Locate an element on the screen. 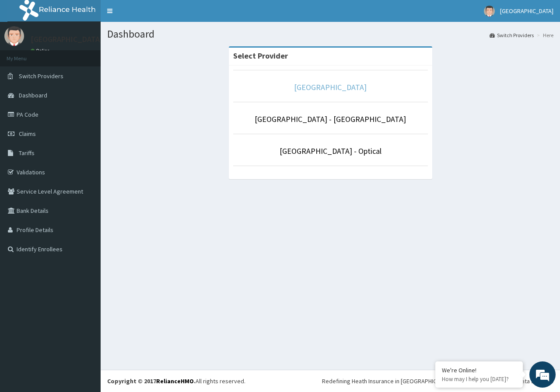 The image size is (560, 392). span: We're online! is located at coordinates (86, 154).